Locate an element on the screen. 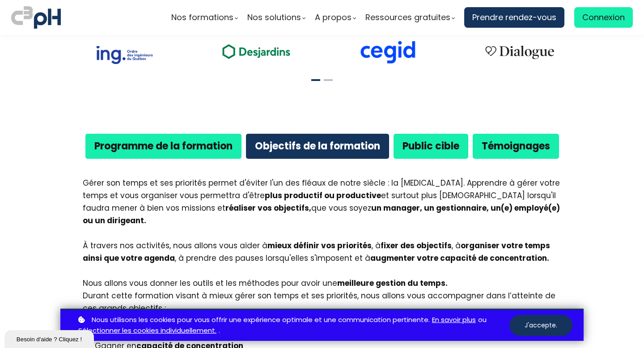 The image size is (644, 348). img: ea49a208ccc4d6e7deb170dc1c457f3b.png is located at coordinates (256, 51).